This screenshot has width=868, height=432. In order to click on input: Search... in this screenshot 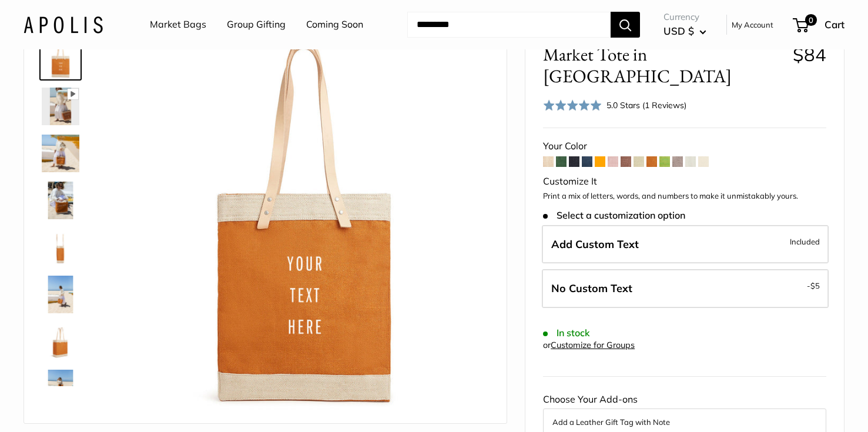, I will do `click(509, 25)`.